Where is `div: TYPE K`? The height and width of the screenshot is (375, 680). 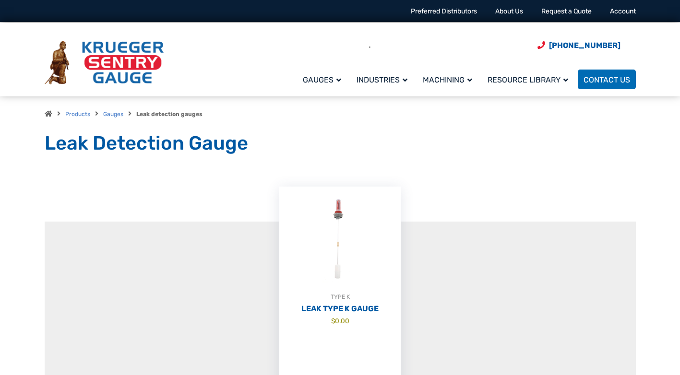
div: TYPE K is located at coordinates (340, 297).